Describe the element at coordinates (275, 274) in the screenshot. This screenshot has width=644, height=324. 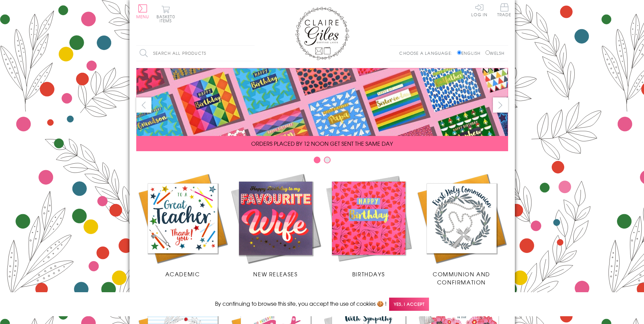
I see `span: New Releases` at that location.